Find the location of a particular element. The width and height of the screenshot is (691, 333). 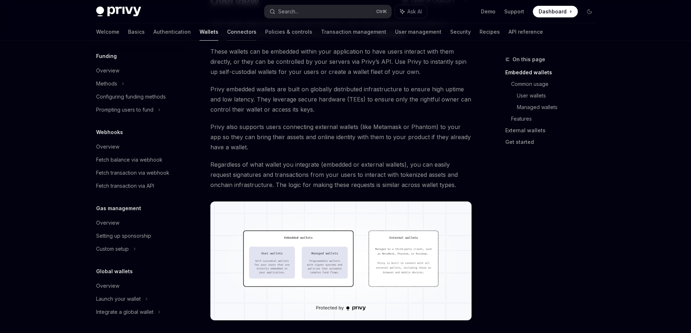

img: images/walletoverview.png is located at coordinates (341, 261).